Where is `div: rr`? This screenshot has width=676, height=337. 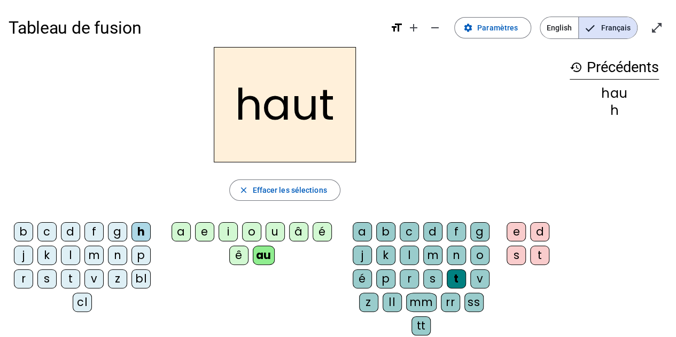
div: rr is located at coordinates (450, 302).